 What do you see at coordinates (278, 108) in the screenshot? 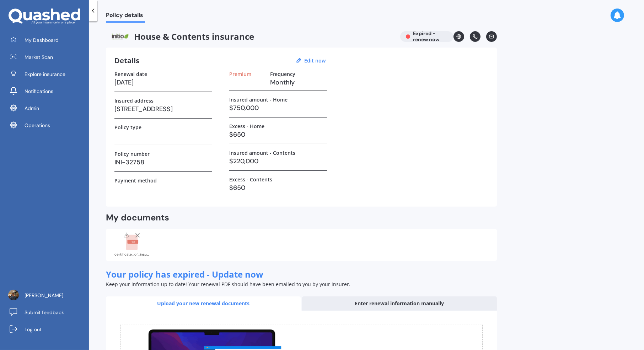
I see `h3: $750,000` at bounding box center [278, 108].